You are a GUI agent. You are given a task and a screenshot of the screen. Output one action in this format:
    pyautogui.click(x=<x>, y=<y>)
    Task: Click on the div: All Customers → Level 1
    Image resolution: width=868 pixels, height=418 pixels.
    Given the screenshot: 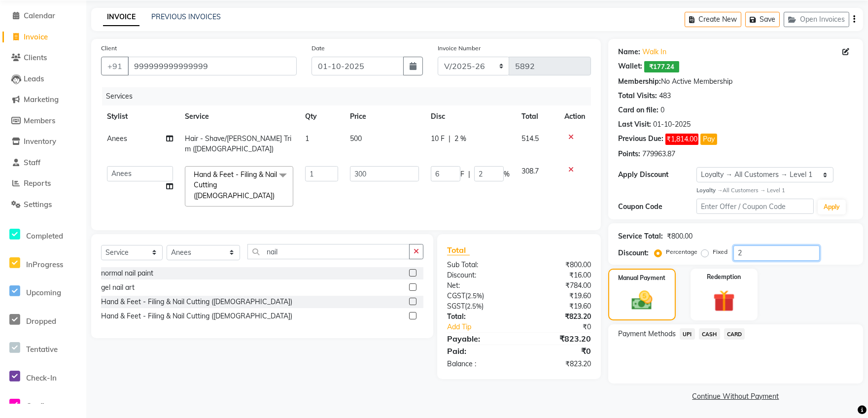 What is the action you would take?
    pyautogui.click(x=775, y=190)
    